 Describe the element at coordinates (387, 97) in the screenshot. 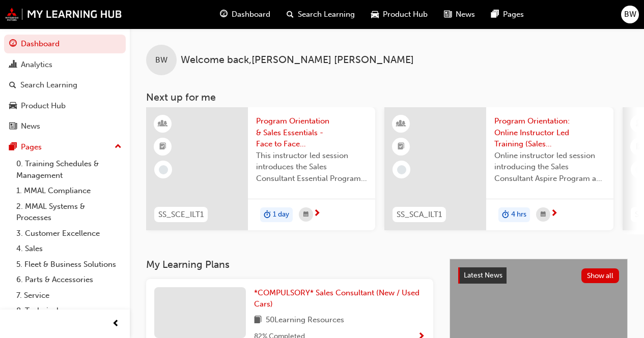

I see `h3: Next up for me` at that location.